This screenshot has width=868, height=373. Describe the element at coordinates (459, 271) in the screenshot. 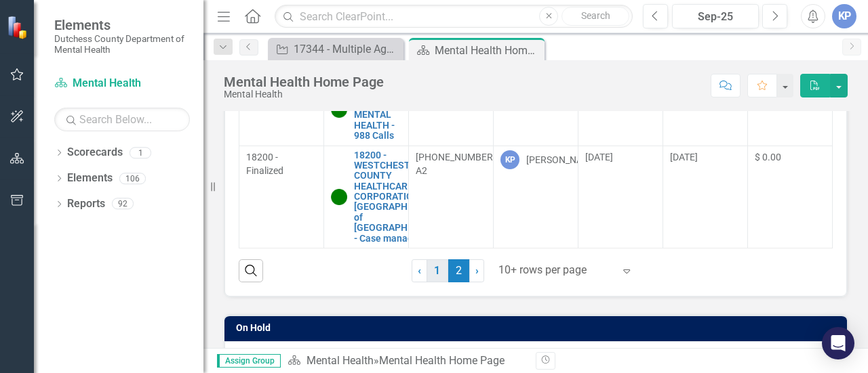

I see `span: 2` at that location.